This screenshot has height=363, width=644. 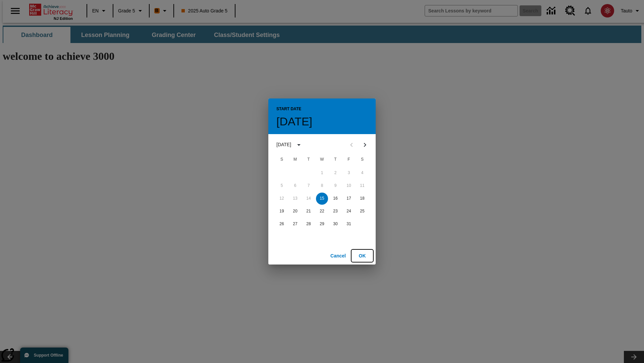 I want to click on button: 16, so click(x=335, y=199).